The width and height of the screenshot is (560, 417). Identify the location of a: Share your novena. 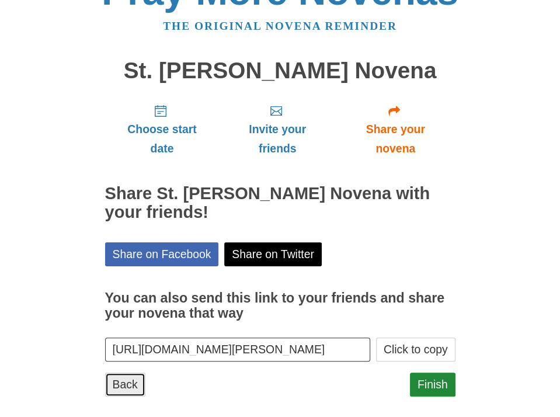
(395, 129).